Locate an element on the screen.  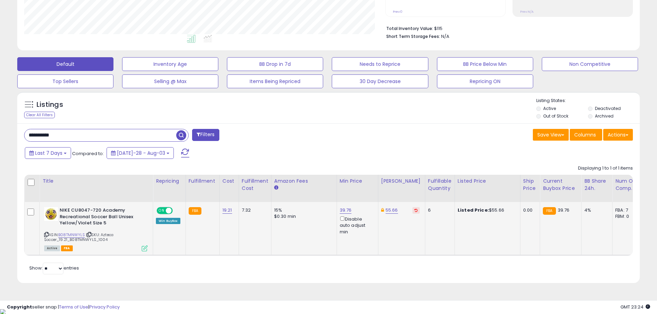
span: All listings currently available for purchase on Amazon is located at coordinates (52, 248).